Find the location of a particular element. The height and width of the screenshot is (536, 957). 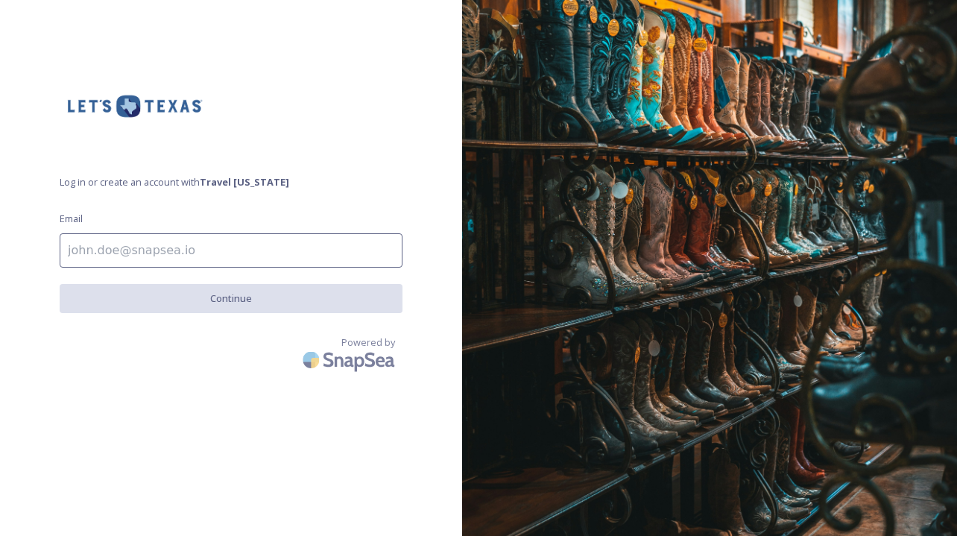

span: Powered by is located at coordinates (368, 342).